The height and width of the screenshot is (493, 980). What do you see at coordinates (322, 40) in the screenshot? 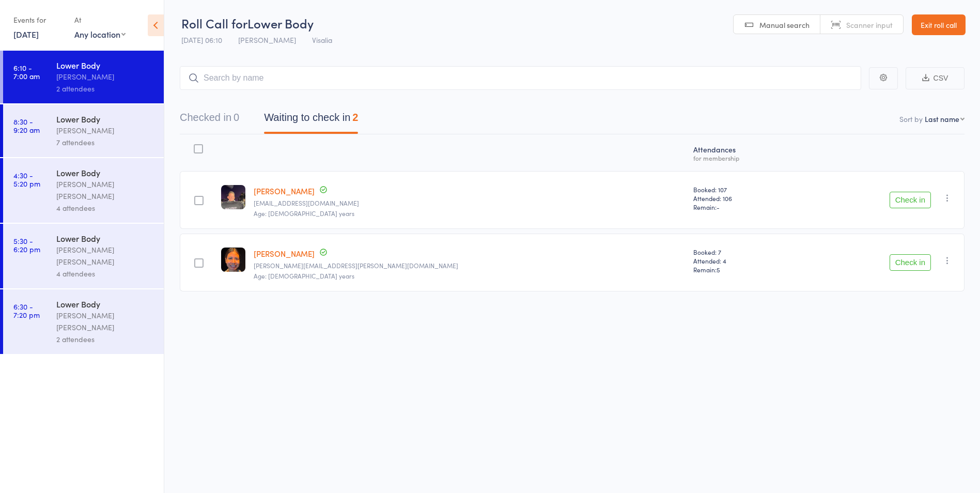
I see `span: Visalia` at bounding box center [322, 40].